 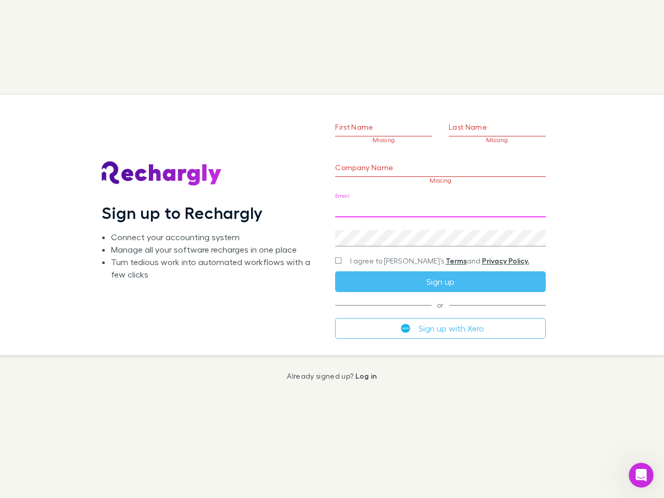 I want to click on button: Sign up, so click(x=440, y=282).